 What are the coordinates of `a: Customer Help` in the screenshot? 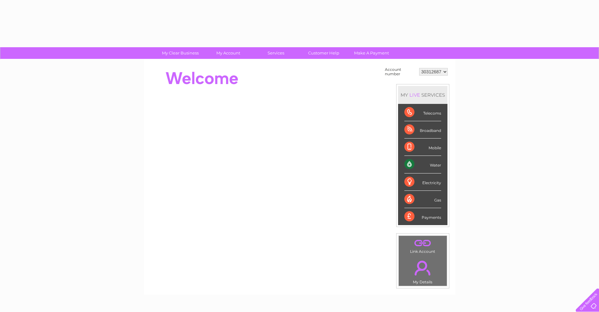 It's located at (324, 53).